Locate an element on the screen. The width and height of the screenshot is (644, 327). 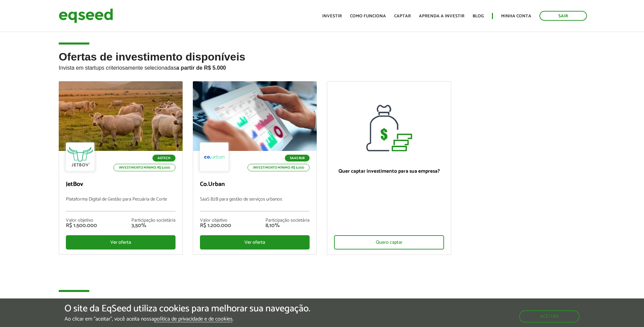
a: Captar is located at coordinates (402, 16).